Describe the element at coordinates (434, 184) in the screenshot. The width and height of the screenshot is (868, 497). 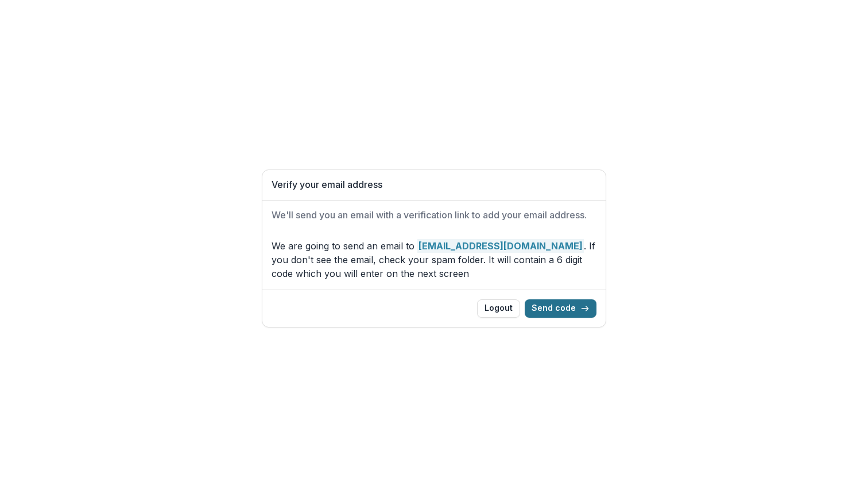
I see `h1: Verify your email address` at that location.